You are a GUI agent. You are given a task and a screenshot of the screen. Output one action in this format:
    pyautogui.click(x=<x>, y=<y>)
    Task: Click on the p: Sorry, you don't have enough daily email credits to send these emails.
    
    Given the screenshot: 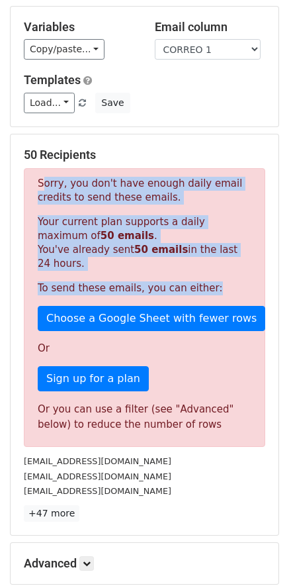 What is the action you would take?
    pyautogui.click(x=144, y=191)
    